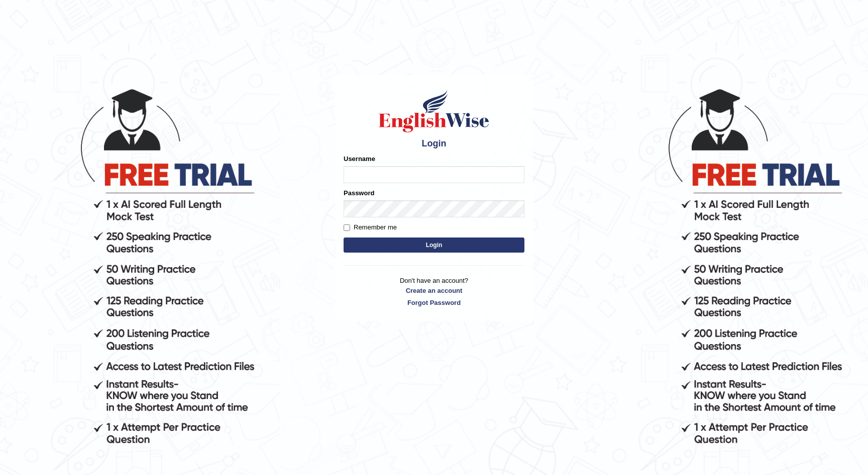  Describe the element at coordinates (359, 159) in the screenshot. I see `label: Username` at that location.